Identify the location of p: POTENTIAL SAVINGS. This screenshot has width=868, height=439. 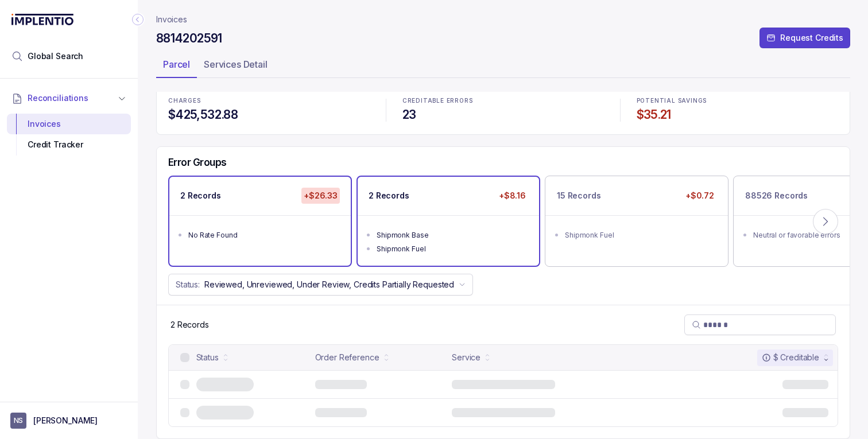
(737, 101).